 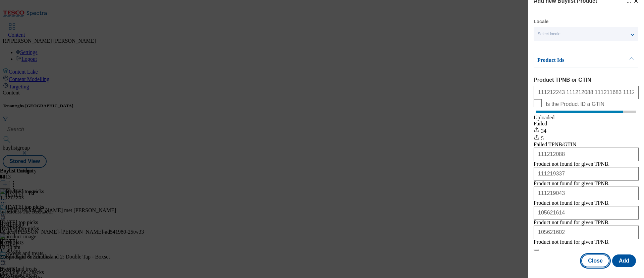 I want to click on div: 5, so click(x=586, y=137).